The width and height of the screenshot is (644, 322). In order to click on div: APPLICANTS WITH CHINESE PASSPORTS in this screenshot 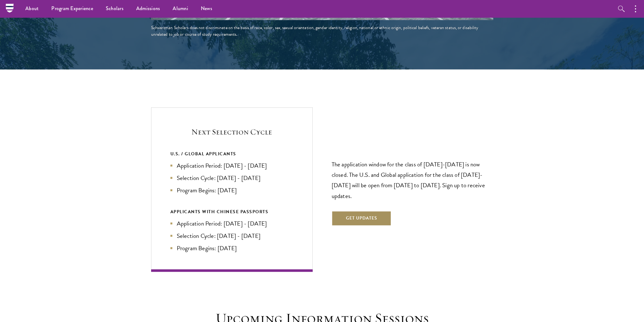, I will do `click(232, 212)`.